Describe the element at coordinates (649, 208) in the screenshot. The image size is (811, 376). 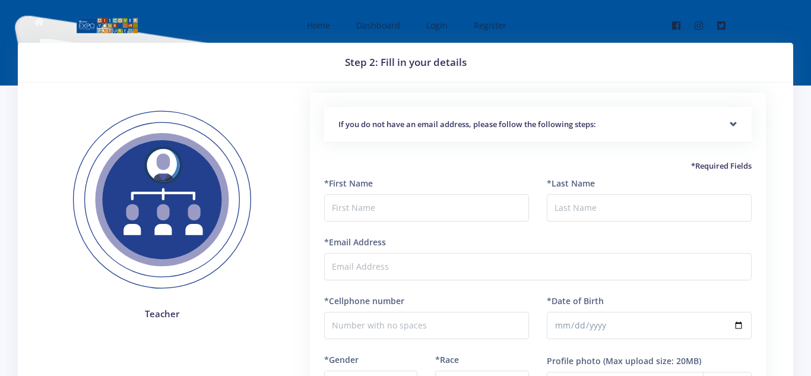
I see `input: Last Name` at that location.